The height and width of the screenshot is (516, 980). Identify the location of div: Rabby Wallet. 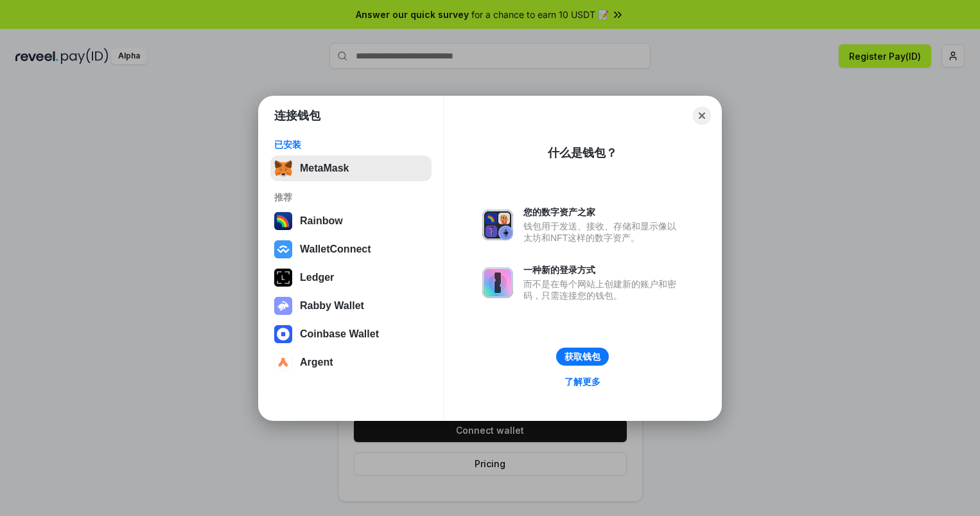
(332, 306).